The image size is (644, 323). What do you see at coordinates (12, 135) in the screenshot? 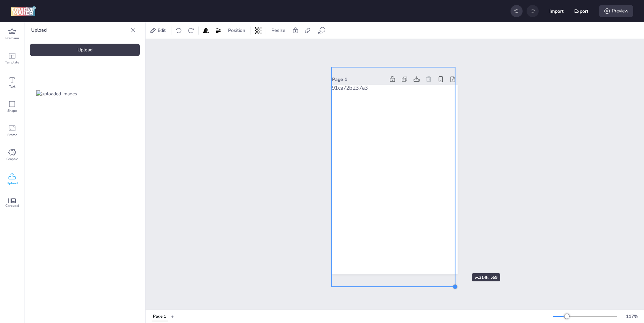
I see `span: Frame` at bounding box center [12, 135].